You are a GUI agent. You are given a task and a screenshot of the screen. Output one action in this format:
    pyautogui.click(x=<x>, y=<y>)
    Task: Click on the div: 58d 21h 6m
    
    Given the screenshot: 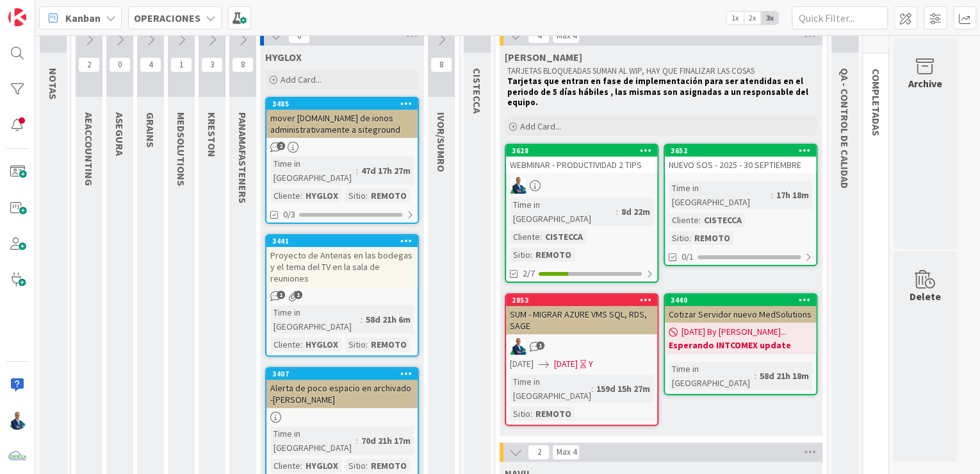 What is the action you would take?
    pyautogui.click(x=388, y=319)
    